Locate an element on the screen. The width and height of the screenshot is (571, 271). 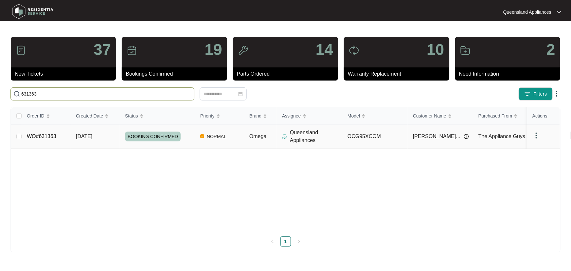
span: BOOKING CONFIRMED is located at coordinates (153, 136).